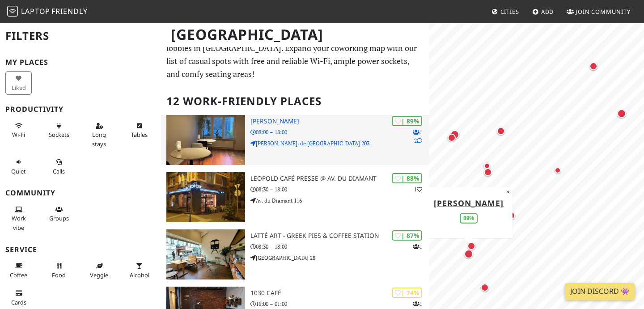  I want to click on button: Long stays, so click(99, 135).